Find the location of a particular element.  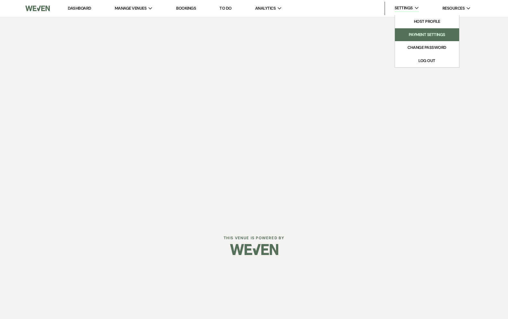

span: Manage Venues is located at coordinates (130, 8).